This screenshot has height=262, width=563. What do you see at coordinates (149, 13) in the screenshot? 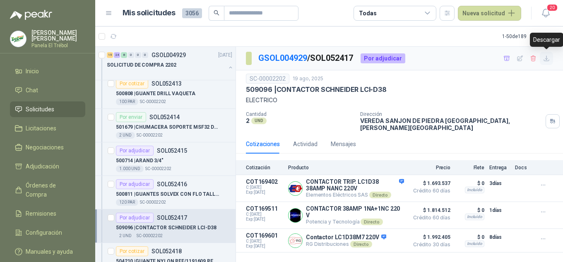
I see `h1: Mis solicitudes` at bounding box center [149, 13].